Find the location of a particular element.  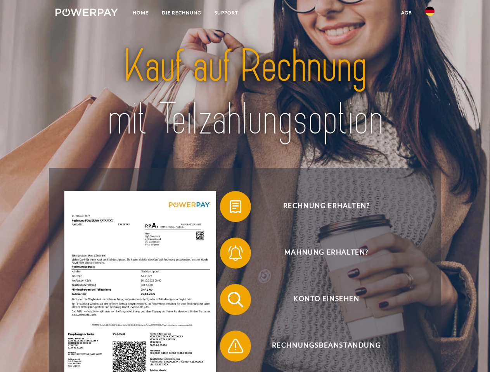

img: qb_bill.svg is located at coordinates (235, 207).